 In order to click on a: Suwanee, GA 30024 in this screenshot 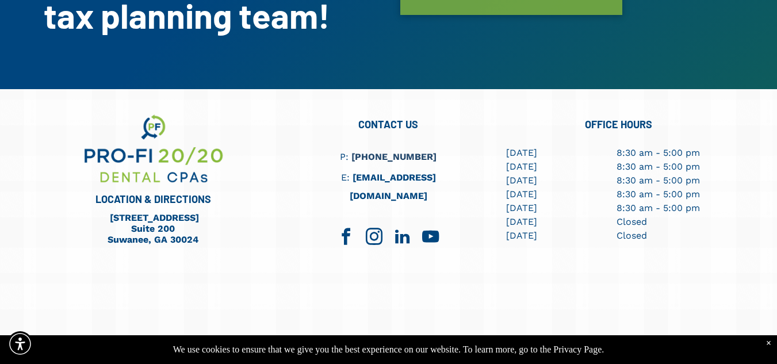, I will do `click(153, 239)`.